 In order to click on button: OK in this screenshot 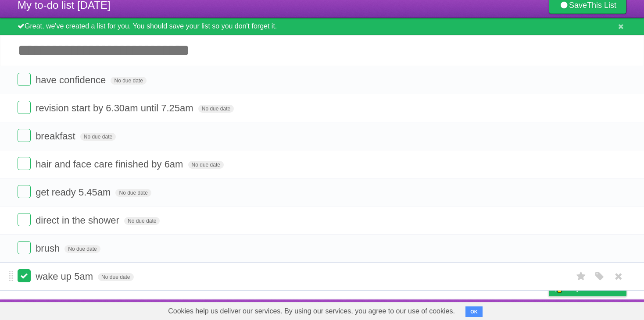, I will do `click(473, 312)`.